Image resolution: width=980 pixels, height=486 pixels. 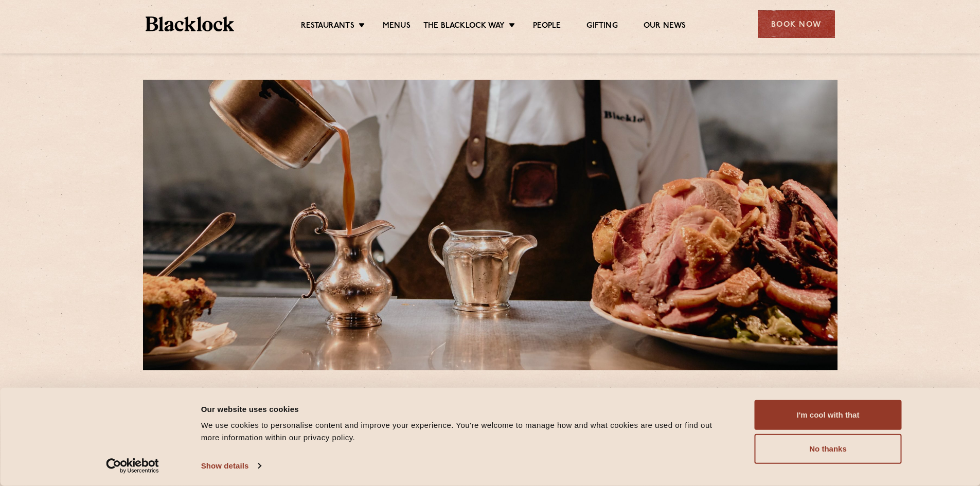 What do you see at coordinates (828, 415) in the screenshot?
I see `button: I'm cool with that` at bounding box center [828, 415].